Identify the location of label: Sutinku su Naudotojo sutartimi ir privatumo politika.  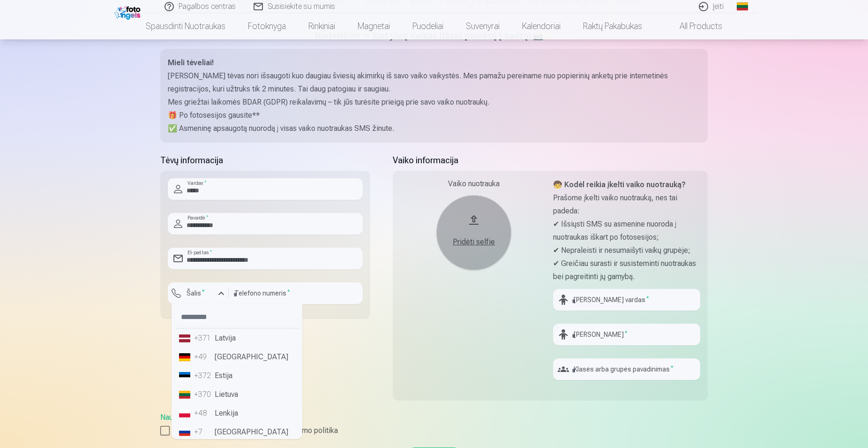
(434, 430).